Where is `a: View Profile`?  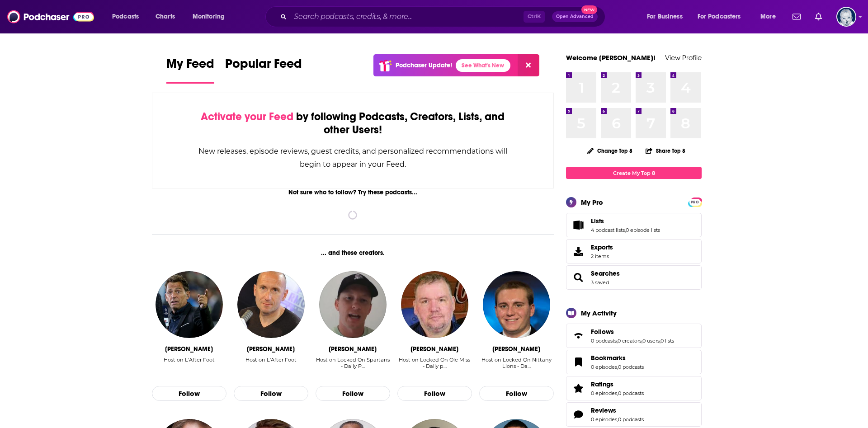
a: View Profile is located at coordinates (683, 57).